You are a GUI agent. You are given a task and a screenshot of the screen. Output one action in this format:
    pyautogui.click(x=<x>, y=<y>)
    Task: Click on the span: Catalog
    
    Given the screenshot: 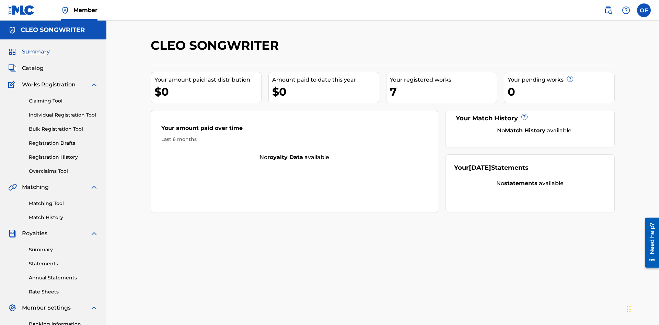 What is the action you would take?
    pyautogui.click(x=33, y=68)
    